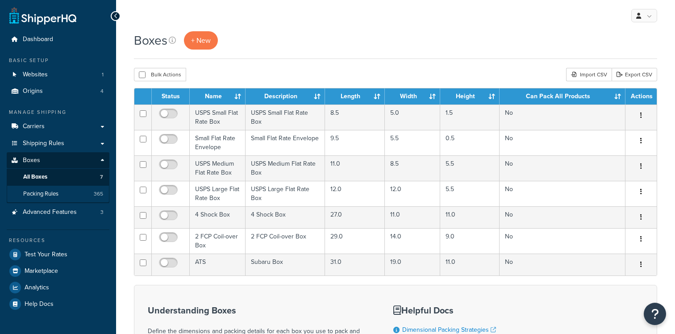  I want to click on td: 27.0, so click(355, 217).